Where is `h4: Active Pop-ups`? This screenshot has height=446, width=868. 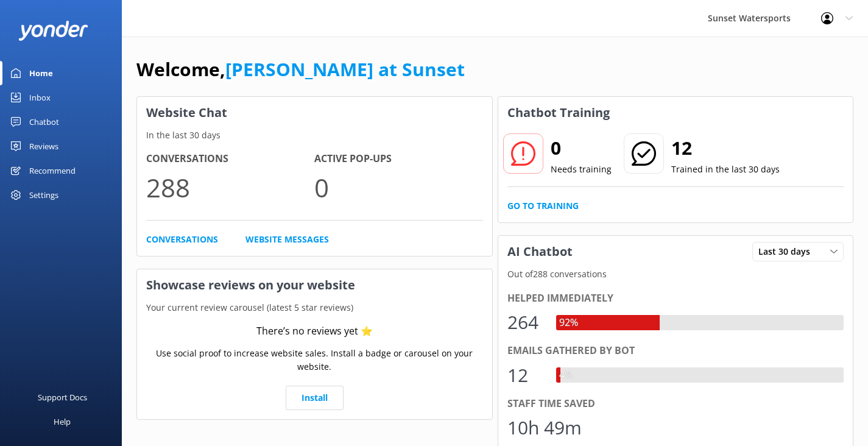 h4: Active Pop-ups is located at coordinates (398, 159).